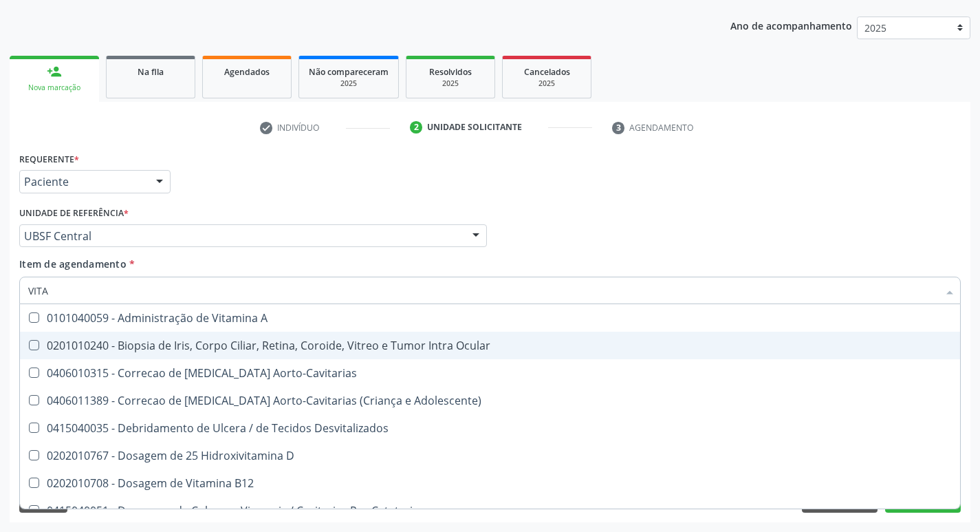 The width and height of the screenshot is (980, 532). Describe the element at coordinates (49, 159) in the screenshot. I see `label: Requerente` at that location.